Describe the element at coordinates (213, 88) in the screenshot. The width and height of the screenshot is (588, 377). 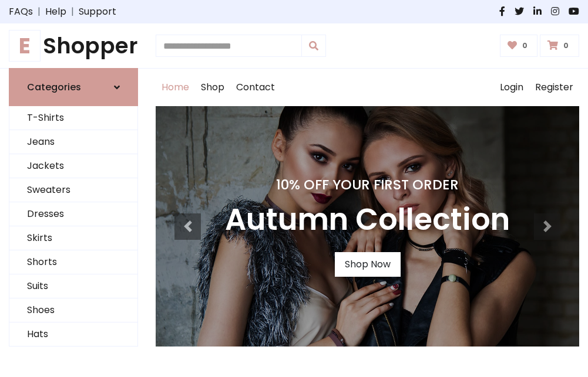
I see `a: Shop` at that location.